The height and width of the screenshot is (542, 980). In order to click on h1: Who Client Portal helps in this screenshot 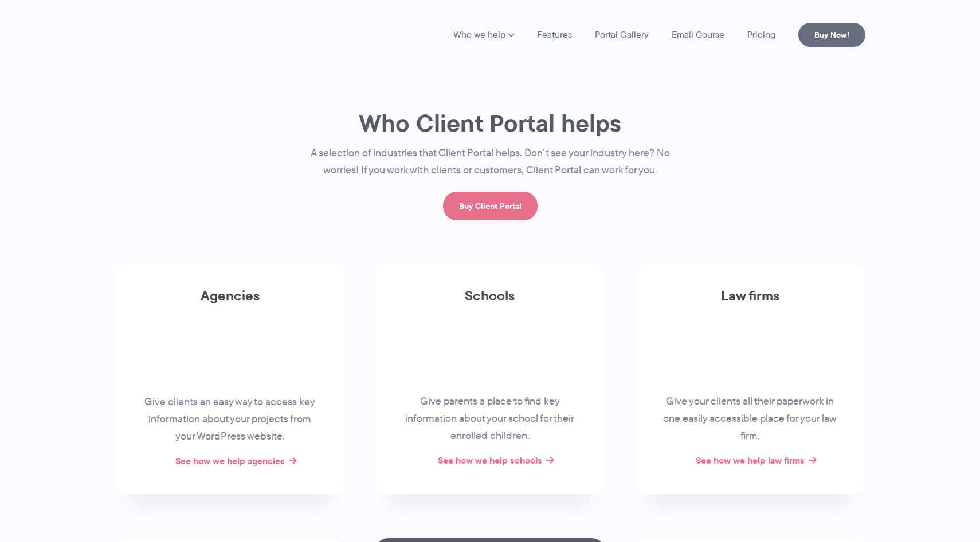, I will do `click(490, 123)`.